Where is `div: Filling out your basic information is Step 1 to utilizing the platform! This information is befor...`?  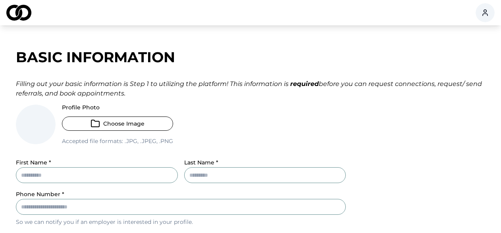 div: Filling out your basic information is Step 1 to utilizing the platform! This information is befor... is located at coordinates (250, 89).